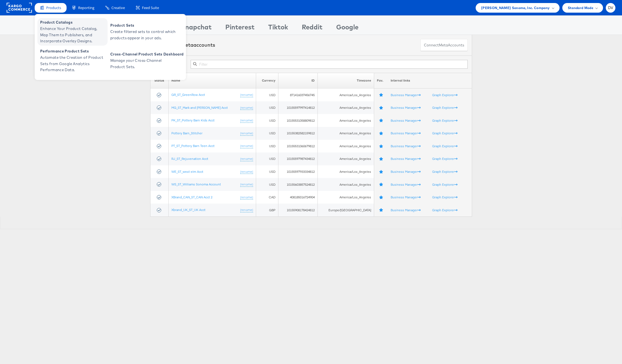  I want to click on a: WS_ST_Williams Sonoma Account, so click(196, 184).